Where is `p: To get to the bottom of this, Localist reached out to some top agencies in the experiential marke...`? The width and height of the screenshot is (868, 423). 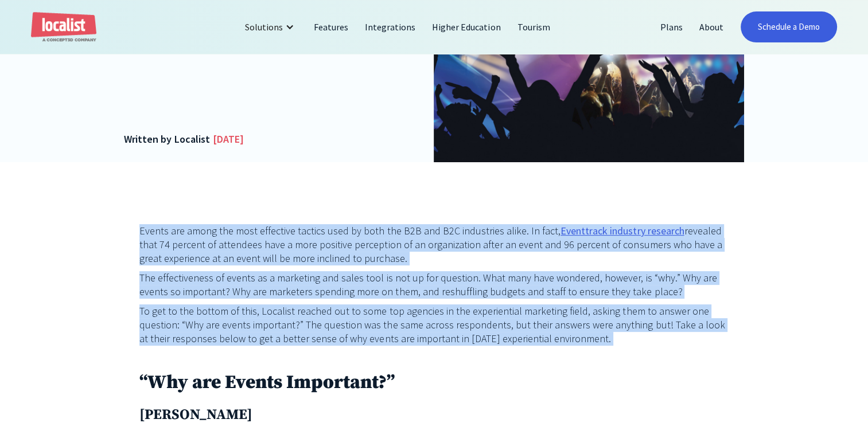
p: To get to the bottom of this, Localist reached out to some top agencies in the experiential marke... is located at coordinates (434, 325).